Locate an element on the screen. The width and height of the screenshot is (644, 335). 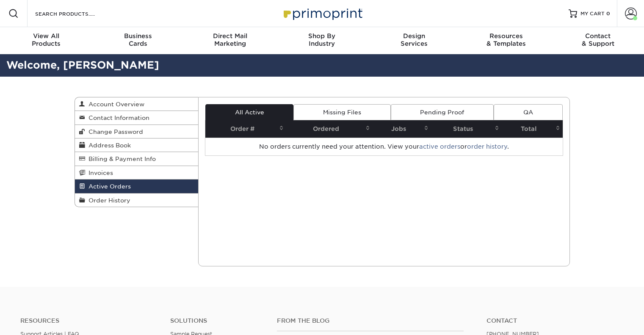
a: Shop ByIndustry is located at coordinates (322, 41).